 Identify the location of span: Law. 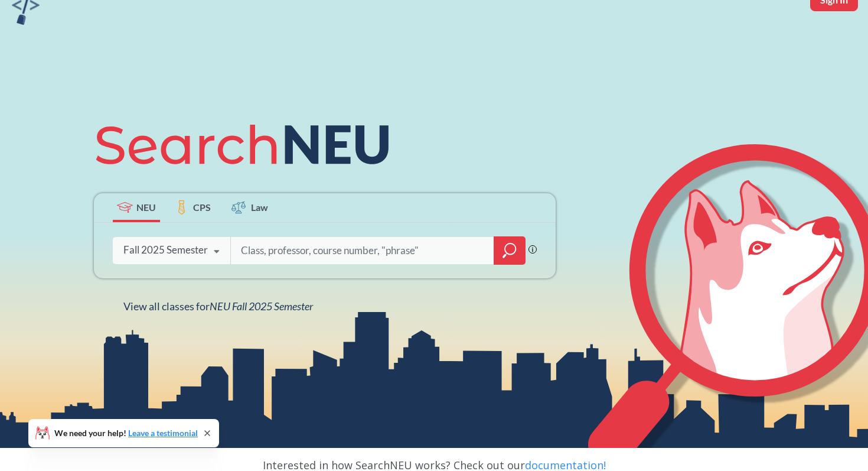
(259, 207).